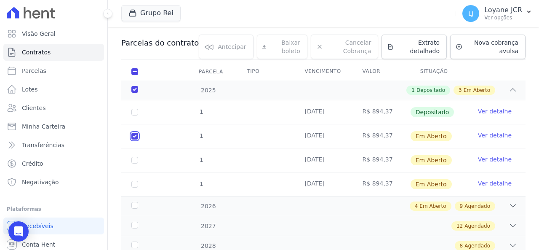 The width and height of the screenshot is (539, 250). I want to click on span: Minha Carteira, so click(43, 126).